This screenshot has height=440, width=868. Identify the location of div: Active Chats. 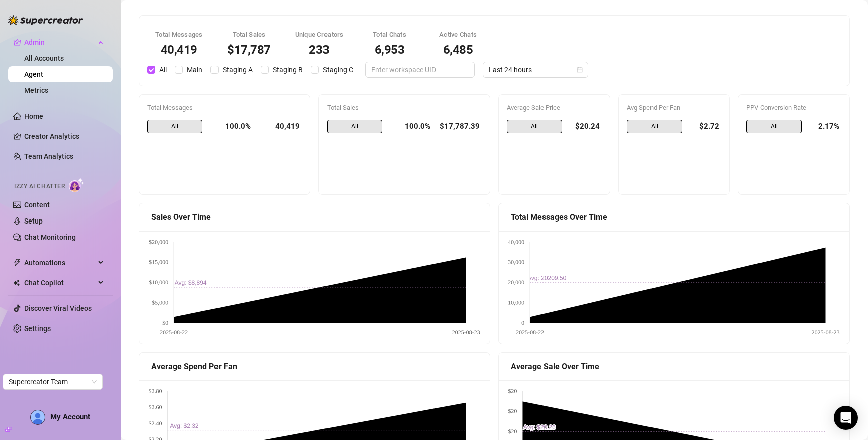
(458, 35).